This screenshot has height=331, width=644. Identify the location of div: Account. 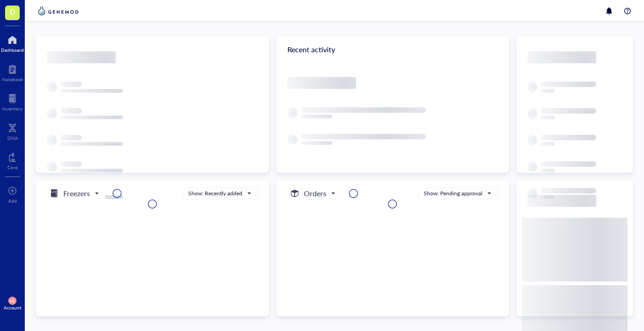
(12, 308).